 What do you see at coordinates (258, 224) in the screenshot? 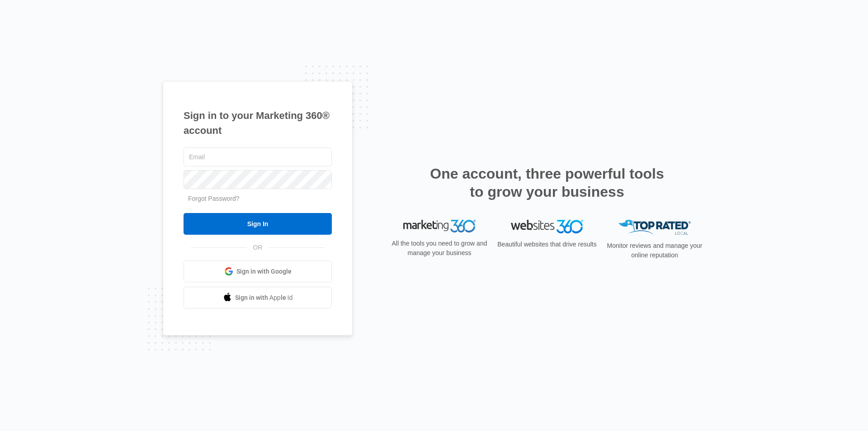
I see `input: Sign In` at bounding box center [258, 224].